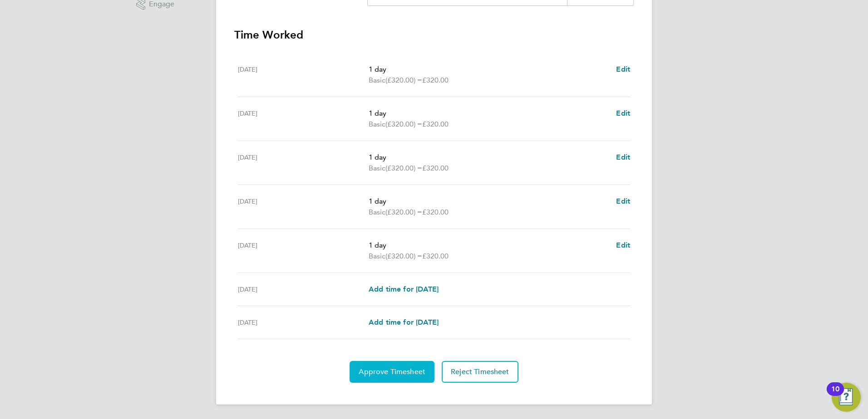  I want to click on button: Open Resource Center, 10 new notifications, so click(847, 397).